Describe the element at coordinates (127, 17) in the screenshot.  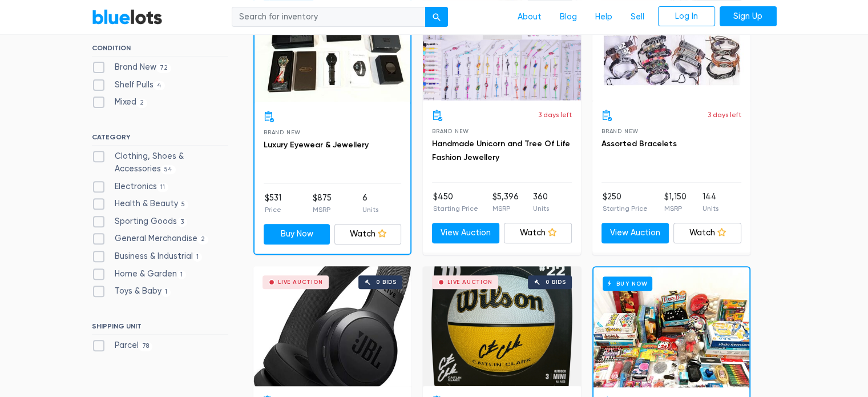
I see `a: BlueLots` at that location.